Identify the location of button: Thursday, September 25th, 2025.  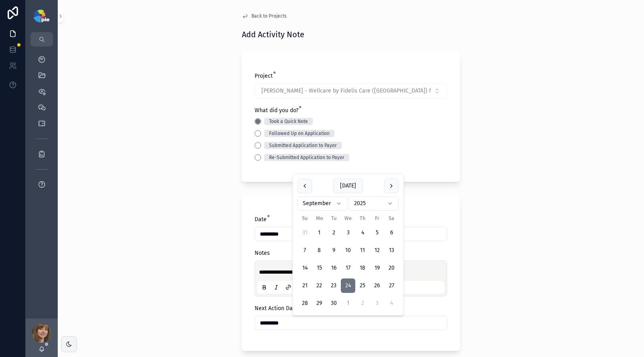
(363, 286).